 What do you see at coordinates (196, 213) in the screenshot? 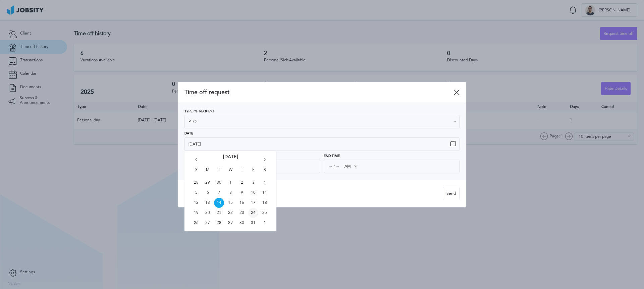
I see `span: Sun Oct 19 2025` at bounding box center [196, 213].